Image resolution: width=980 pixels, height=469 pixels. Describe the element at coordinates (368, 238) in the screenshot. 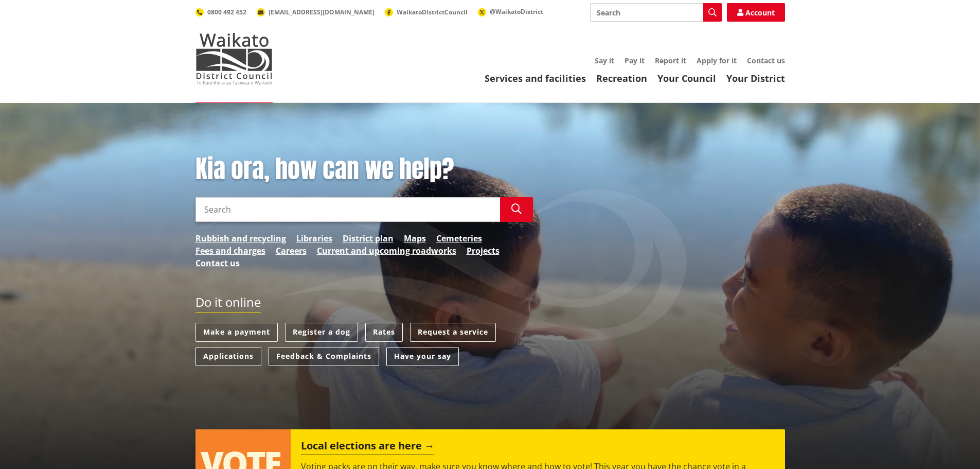

I see `a: District plan` at that location.